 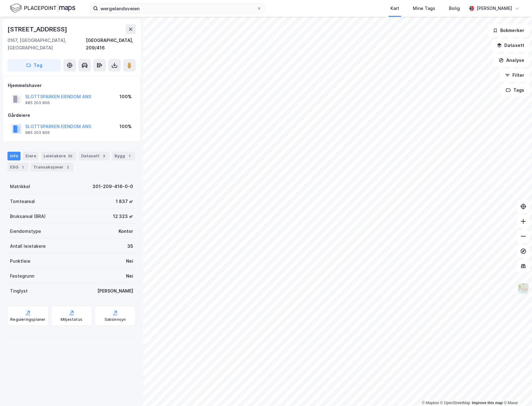 I want to click on div: Mine Tags, so click(x=424, y=8).